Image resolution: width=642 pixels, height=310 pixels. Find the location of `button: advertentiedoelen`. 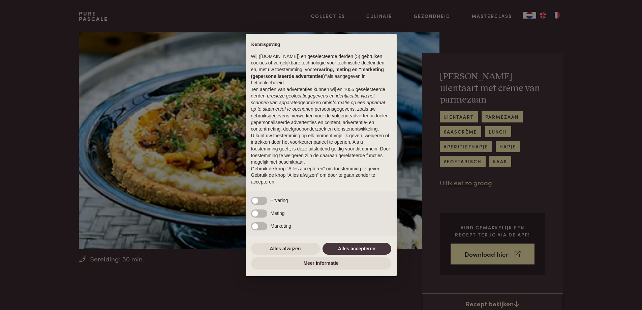

button: advertentiedoelen is located at coordinates (370, 116).